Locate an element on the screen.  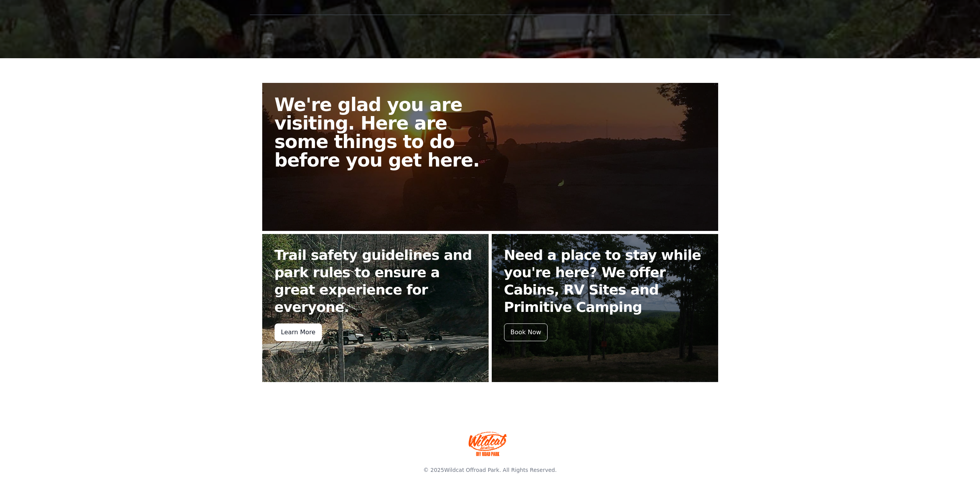
h2: Need a place to stay while you're here? We offer Cabins, RV Sites and Primitive Camping is located at coordinates (606, 282).